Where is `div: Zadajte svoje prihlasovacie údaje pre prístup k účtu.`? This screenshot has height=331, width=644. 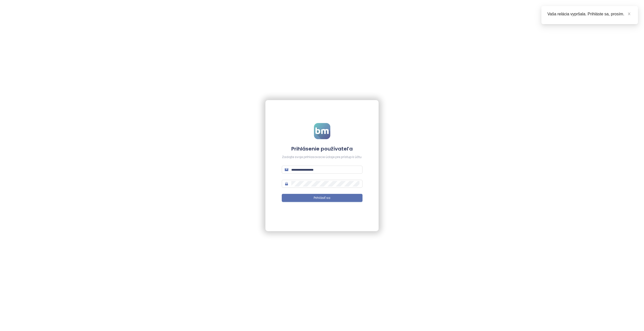
div: Zadajte svoje prihlasovacie údaje pre prístup k účtu. is located at coordinates (322, 157).